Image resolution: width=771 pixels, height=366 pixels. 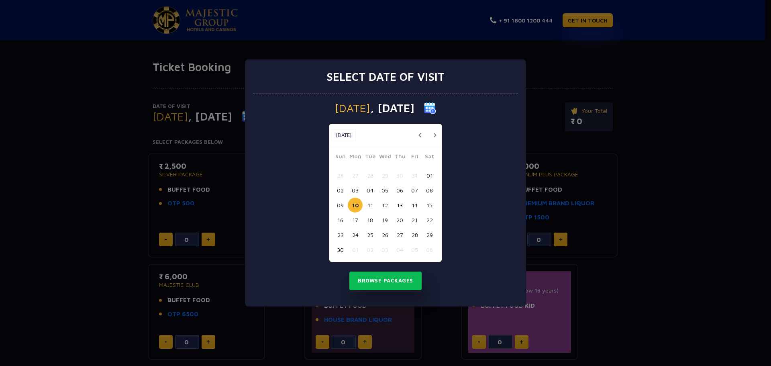 What do you see at coordinates (370, 234) in the screenshot?
I see `button: 25` at bounding box center [370, 234].